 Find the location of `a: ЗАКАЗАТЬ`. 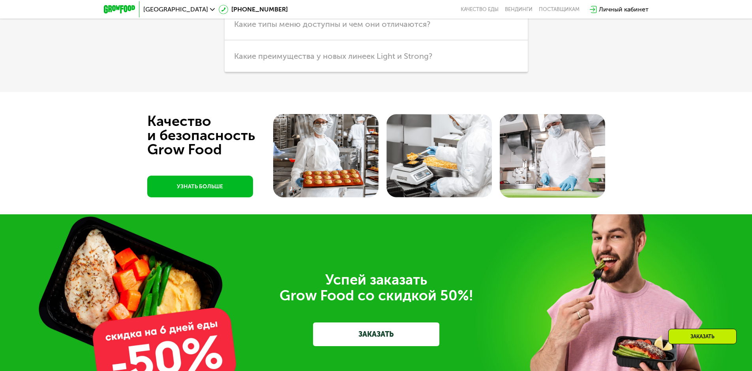

a: ЗАКАЗАТЬ is located at coordinates (376, 334).